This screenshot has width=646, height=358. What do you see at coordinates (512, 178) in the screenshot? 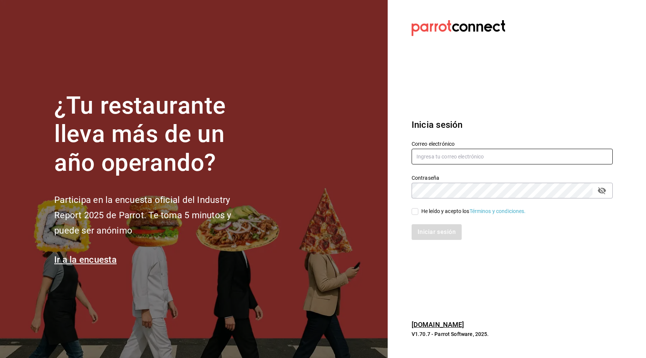
I see `label: Contraseña` at bounding box center [512, 178].